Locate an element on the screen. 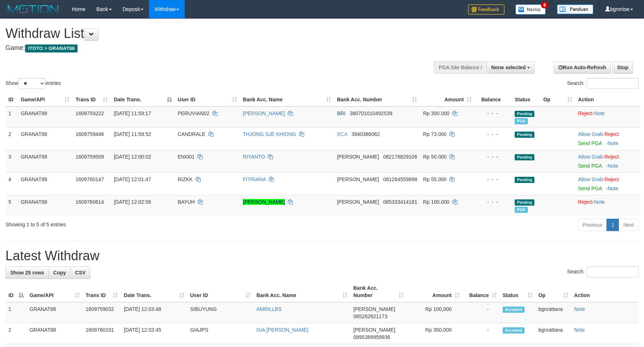 This screenshot has height=347, width=644. a: Send PGA is located at coordinates (589, 143).